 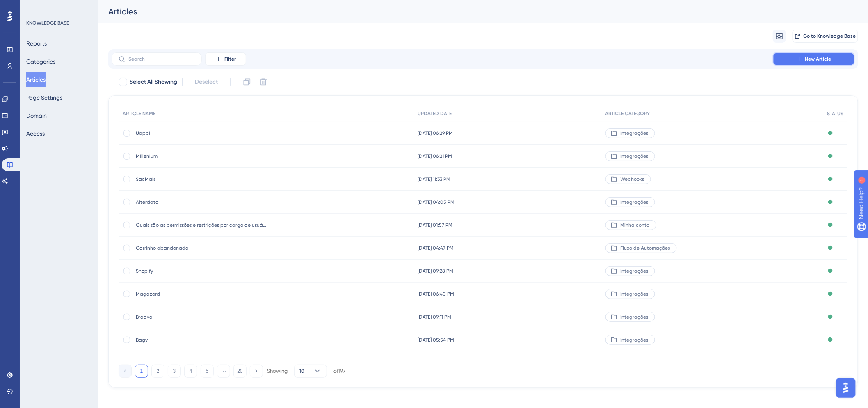 What do you see at coordinates (201, 317) in the screenshot?
I see `span: Braavo` at bounding box center [201, 317].